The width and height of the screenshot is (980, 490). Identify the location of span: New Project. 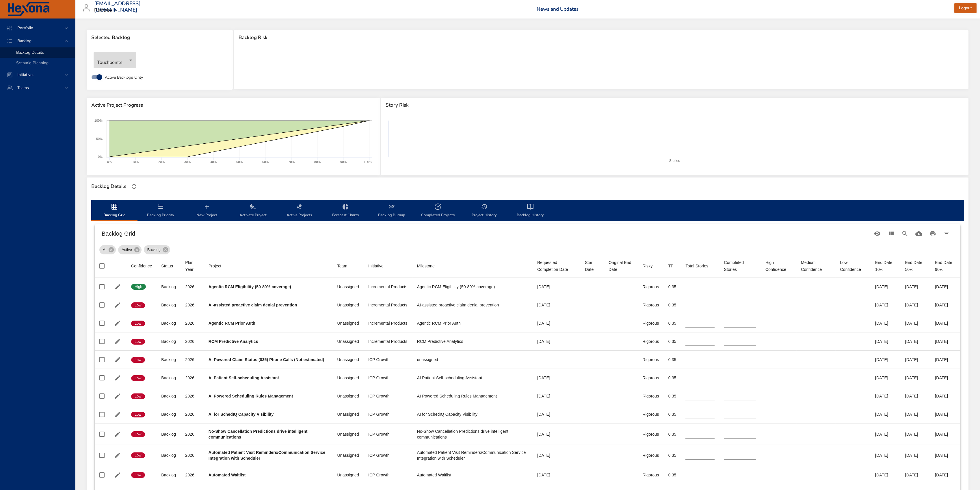
(207, 211).